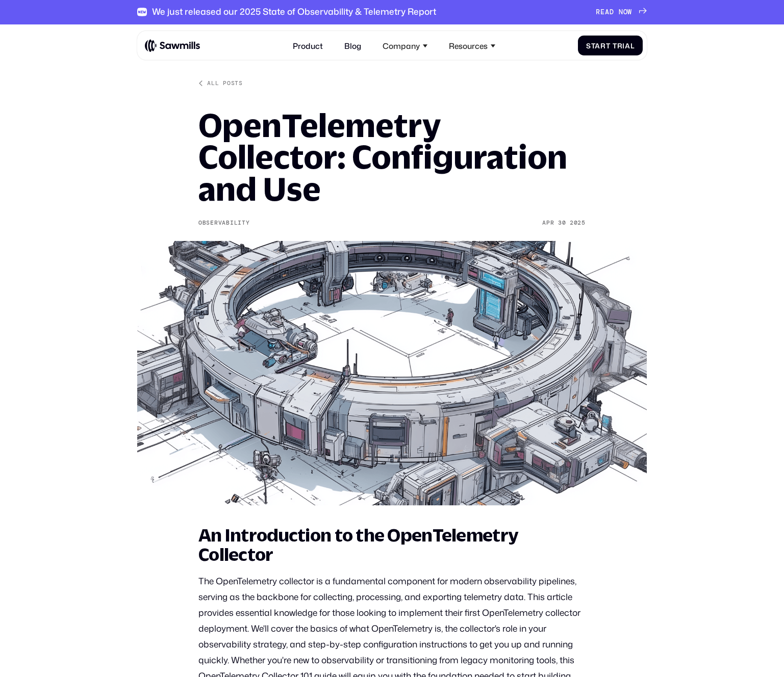  I want to click on div: All posts, so click(224, 83).